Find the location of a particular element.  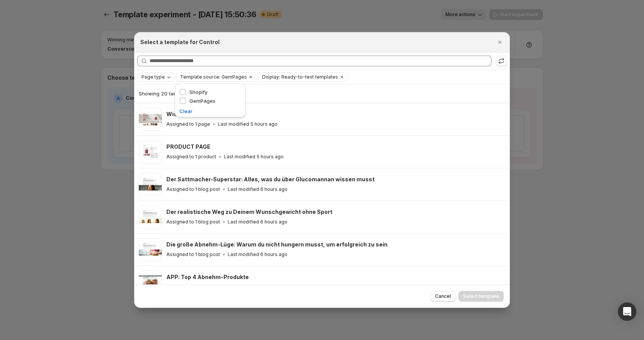

p: Last modified a day ago is located at coordinates (245, 287).